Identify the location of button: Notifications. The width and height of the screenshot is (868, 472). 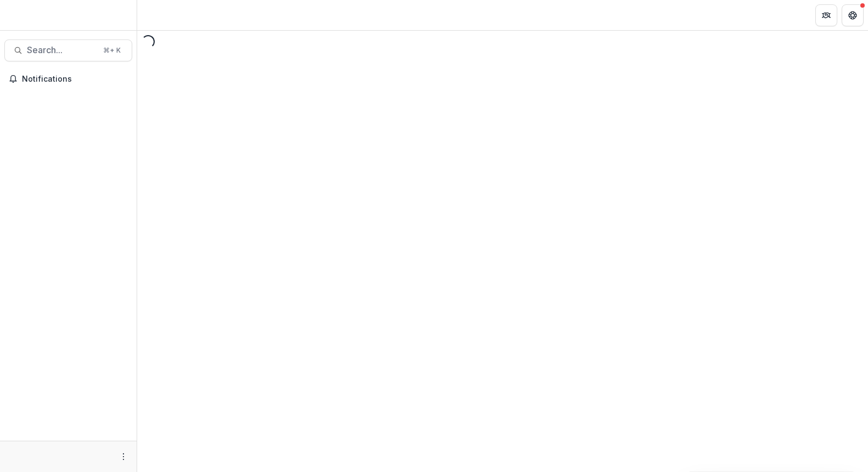
(68, 79).